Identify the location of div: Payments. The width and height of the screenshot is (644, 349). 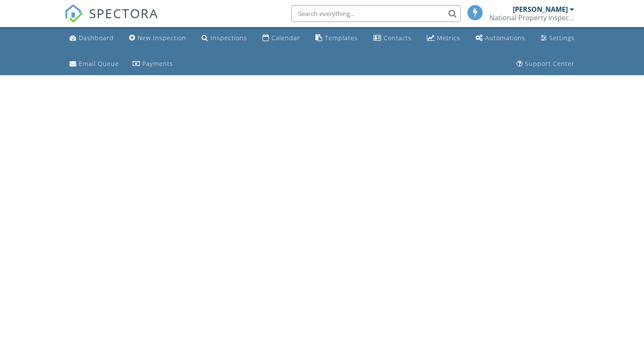
(158, 64).